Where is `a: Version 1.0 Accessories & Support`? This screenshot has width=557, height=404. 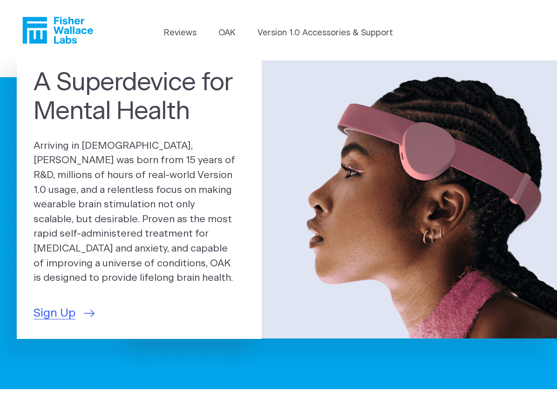
a: Version 1.0 Accessories & Support is located at coordinates (325, 33).